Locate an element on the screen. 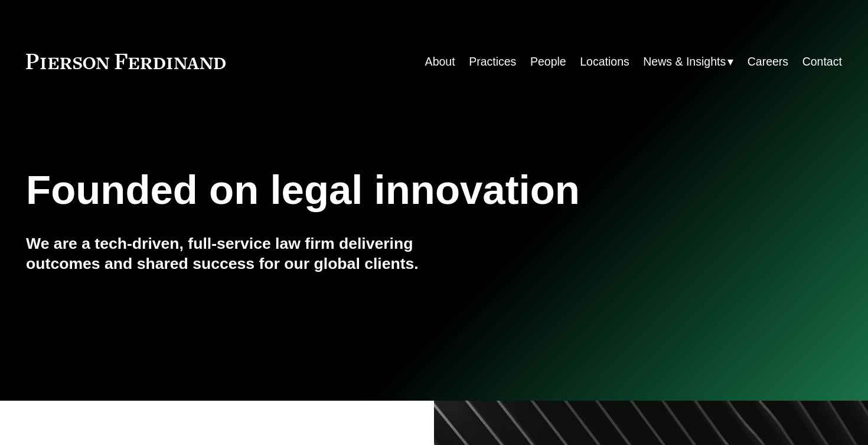 This screenshot has width=868, height=445. a: Contact is located at coordinates (822, 61).